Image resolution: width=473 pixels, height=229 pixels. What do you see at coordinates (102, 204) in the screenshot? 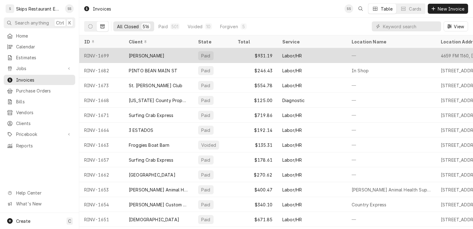
I see `div: RINV-1654` at bounding box center [102, 204].